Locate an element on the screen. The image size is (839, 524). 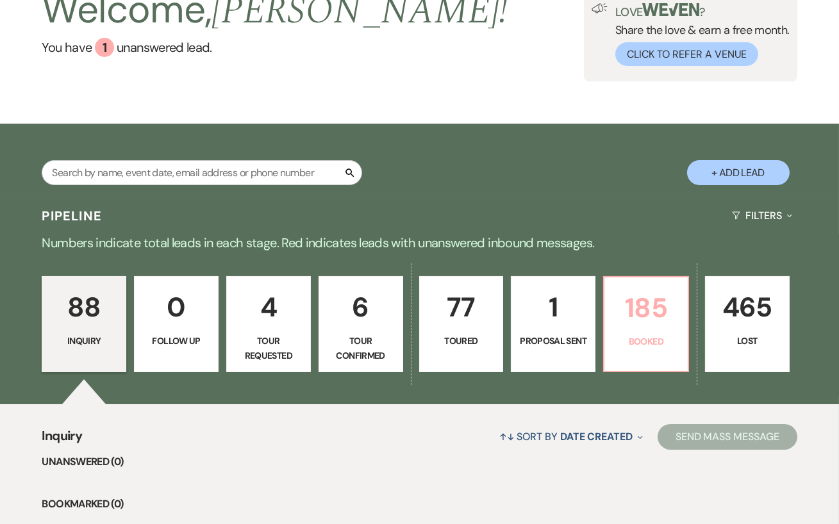
input: Search by name, event date, email address or phone number is located at coordinates (202, 172).